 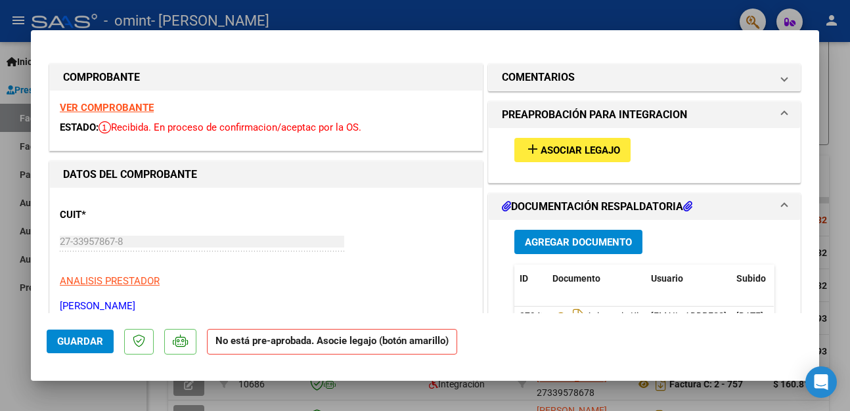 What do you see at coordinates (580, 150) in the screenshot?
I see `span: Asociar Legajo` at bounding box center [580, 150].